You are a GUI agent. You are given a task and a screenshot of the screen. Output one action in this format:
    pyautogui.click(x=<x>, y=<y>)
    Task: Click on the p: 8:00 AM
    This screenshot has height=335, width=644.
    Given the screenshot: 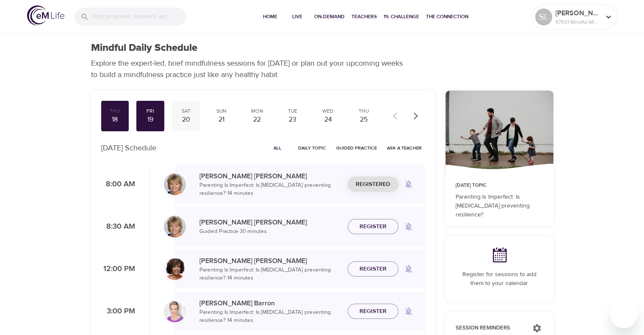 What is the action you would take?
    pyautogui.click(x=118, y=184)
    